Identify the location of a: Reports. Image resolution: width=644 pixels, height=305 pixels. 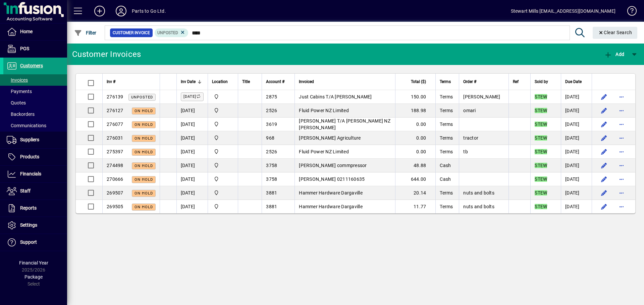
(35, 208).